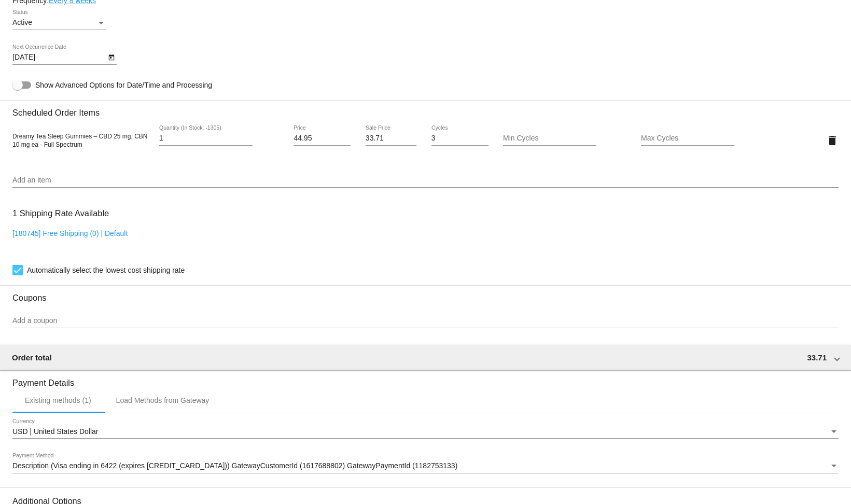  I want to click on input: Add an item, so click(425, 180).